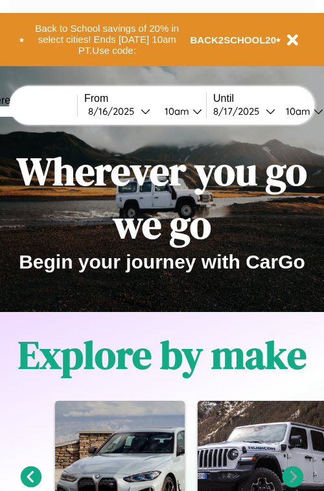 This screenshot has width=324, height=491. What do you see at coordinates (239, 111) in the screenshot?
I see `div: 8 / 17 / 2025` at bounding box center [239, 111].